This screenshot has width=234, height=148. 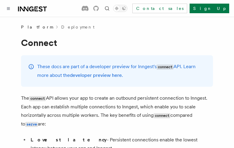 I want to click on p: The API allows your app to create an outbound persistent connection to Inngest. Each app can esta..., so click(x=117, y=111).